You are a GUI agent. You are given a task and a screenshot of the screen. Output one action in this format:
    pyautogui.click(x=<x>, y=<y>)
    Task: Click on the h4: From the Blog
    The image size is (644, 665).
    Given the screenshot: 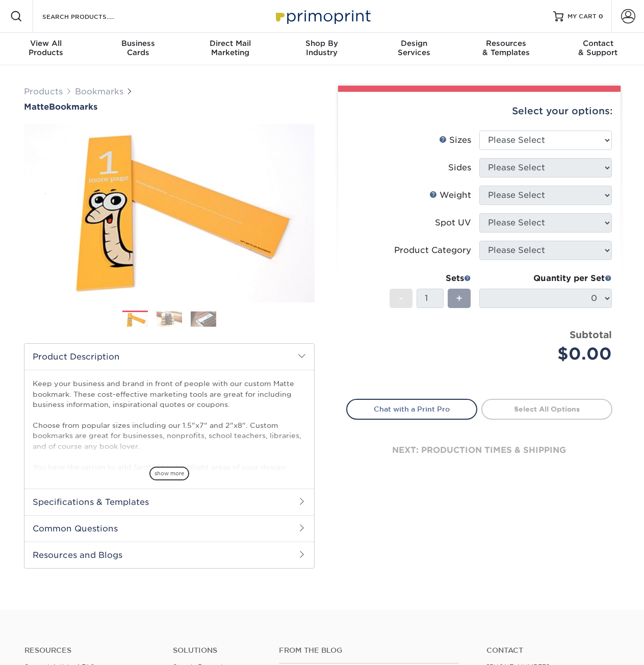 What is the action you would take?
    pyautogui.click(x=368, y=650)
    